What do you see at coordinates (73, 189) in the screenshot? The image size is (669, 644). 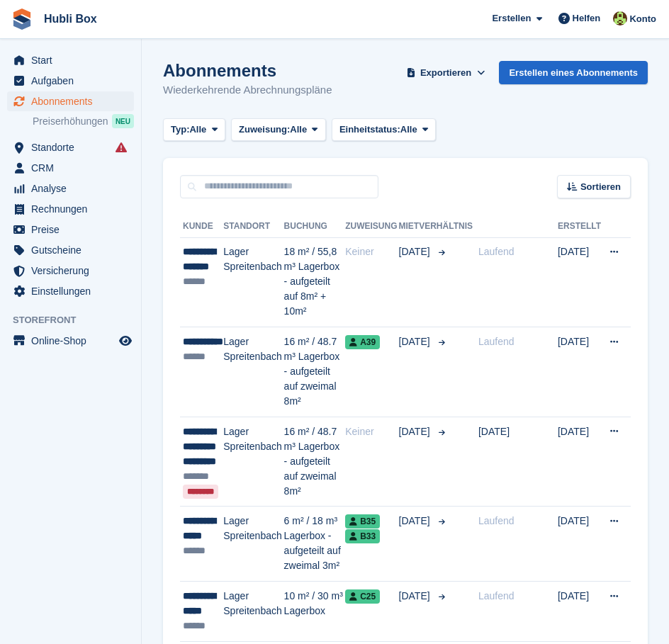 I see `span: Analyse` at bounding box center [73, 189].